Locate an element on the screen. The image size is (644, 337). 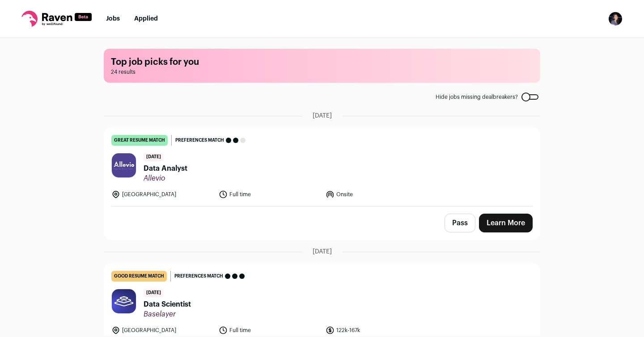
span: Hide jobs missing dealbreakers? is located at coordinates (477, 97).